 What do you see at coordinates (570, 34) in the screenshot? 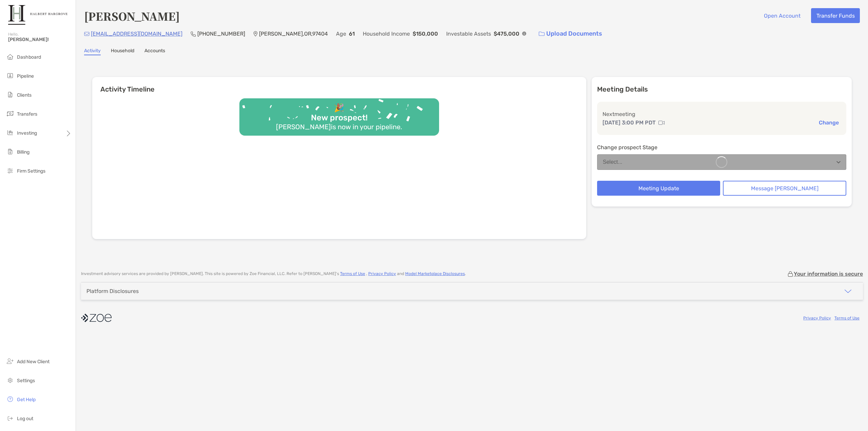
I see `a: Upload Documents` at bounding box center [570, 34].